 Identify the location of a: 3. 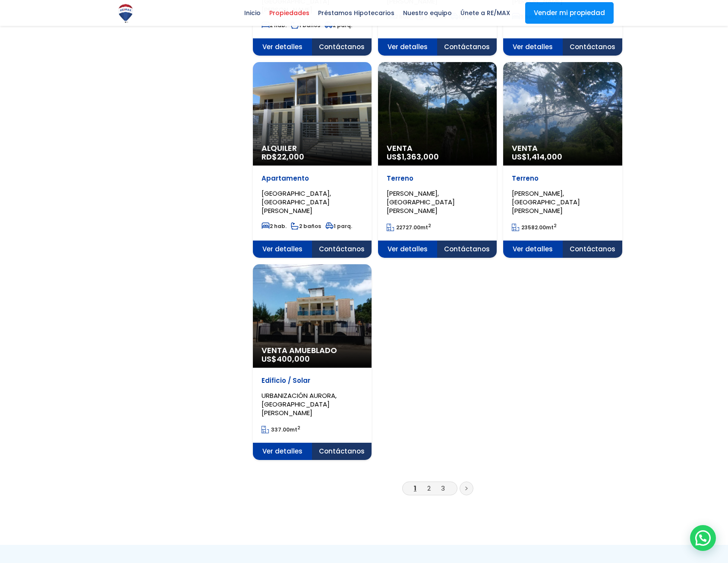
(442, 488).